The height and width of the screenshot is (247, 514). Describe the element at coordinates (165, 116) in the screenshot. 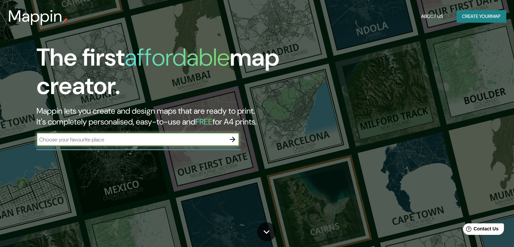

I see `h2: Mappin lets you create and design maps that are ready to print. It's completely personalised, eas...` at that location.